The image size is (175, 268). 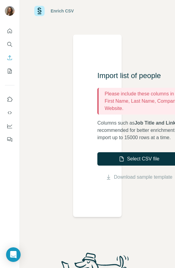 What do you see at coordinates (10, 99) in the screenshot?
I see `button: Use Surfe on LinkedIn` at bounding box center [10, 99].